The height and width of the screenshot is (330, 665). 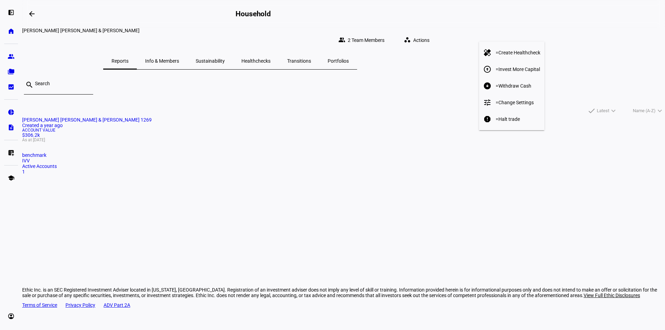 What do you see at coordinates (515, 86) in the screenshot?
I see `span: Withdraw Cash` at bounding box center [515, 86].